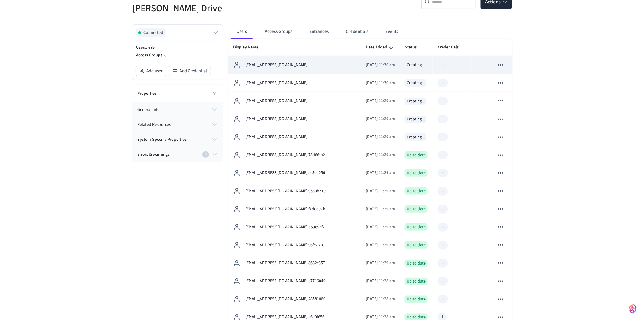 This screenshot has height=320, width=644. I want to click on span: Add Credential, so click(194, 71).